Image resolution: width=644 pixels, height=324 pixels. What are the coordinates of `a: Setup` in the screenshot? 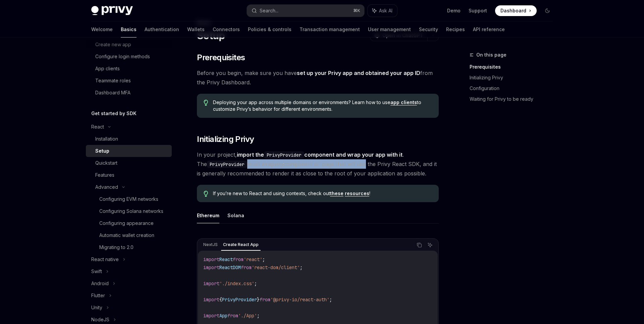 It's located at (129, 151).